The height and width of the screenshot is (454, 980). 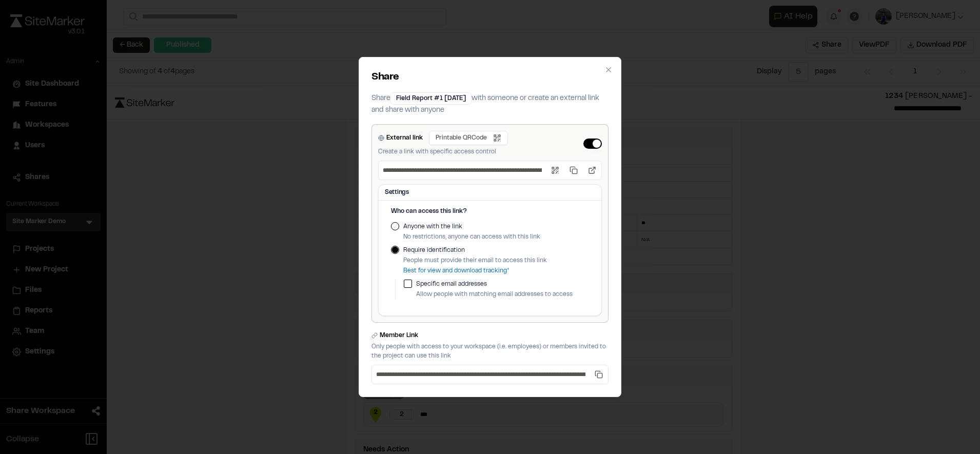 What do you see at coordinates (475, 271) in the screenshot?
I see `p: Best for view and download tracking*` at bounding box center [475, 271].